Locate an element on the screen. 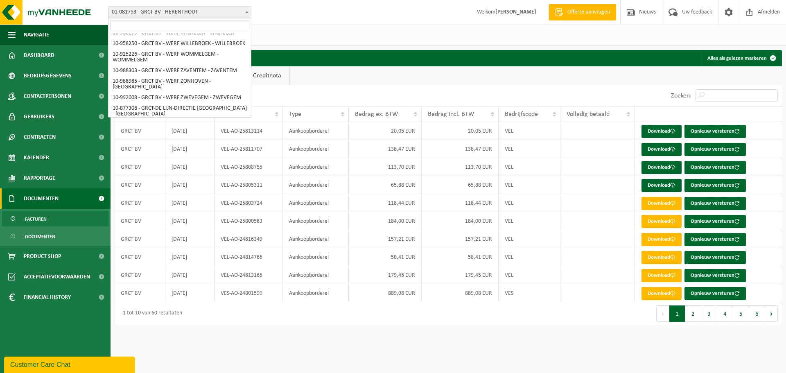 This screenshot has width=786, height=373. button: 3 is located at coordinates (709, 314).